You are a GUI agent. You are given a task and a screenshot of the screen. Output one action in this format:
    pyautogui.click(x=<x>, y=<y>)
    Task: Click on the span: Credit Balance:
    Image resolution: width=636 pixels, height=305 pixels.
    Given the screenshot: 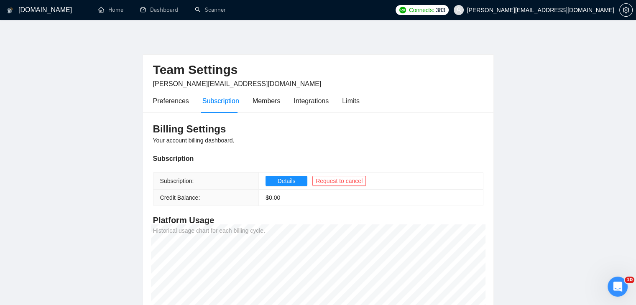 What is the action you would take?
    pyautogui.click(x=180, y=198)
    